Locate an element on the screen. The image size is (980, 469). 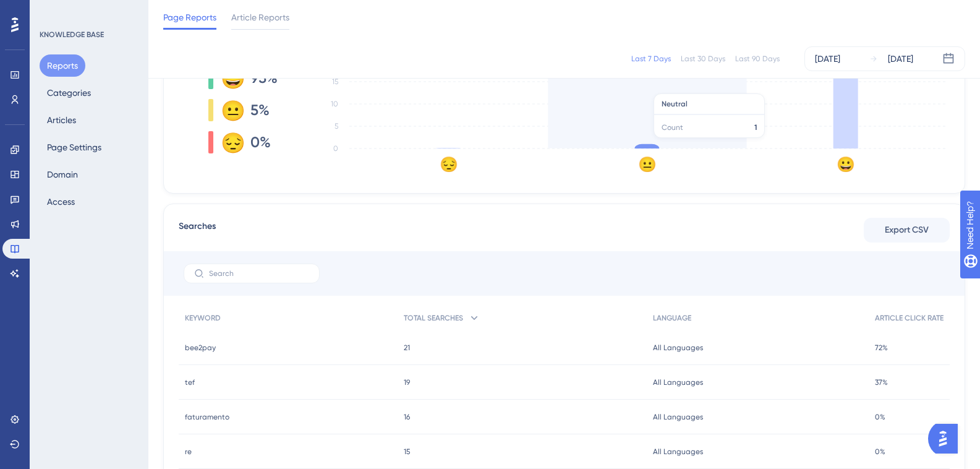
span: TOTAL SEARCHES is located at coordinates (434, 318).